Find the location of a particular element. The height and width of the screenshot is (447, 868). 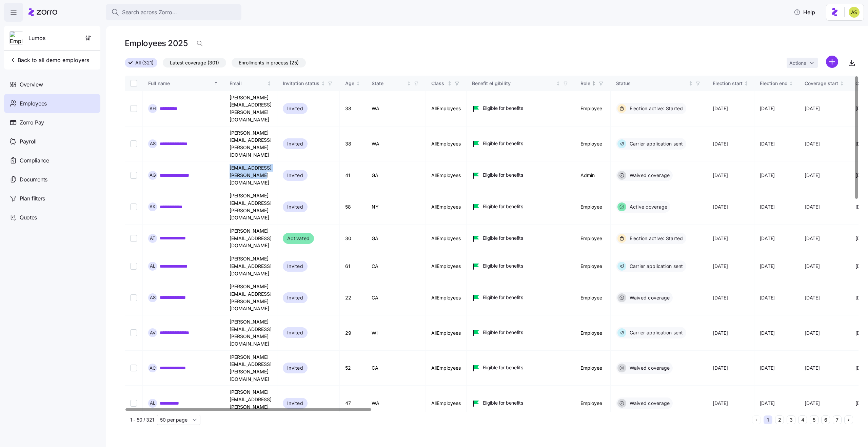

span: Quotes is located at coordinates (28, 218).